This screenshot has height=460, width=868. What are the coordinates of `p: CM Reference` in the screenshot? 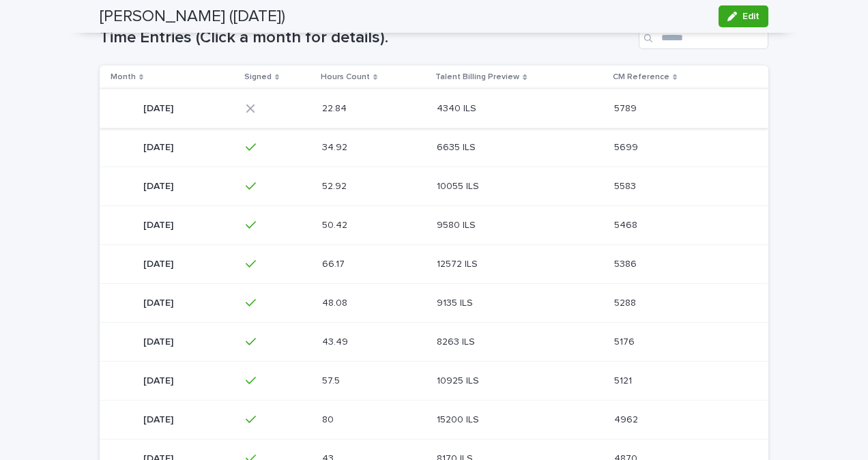 It's located at (641, 77).